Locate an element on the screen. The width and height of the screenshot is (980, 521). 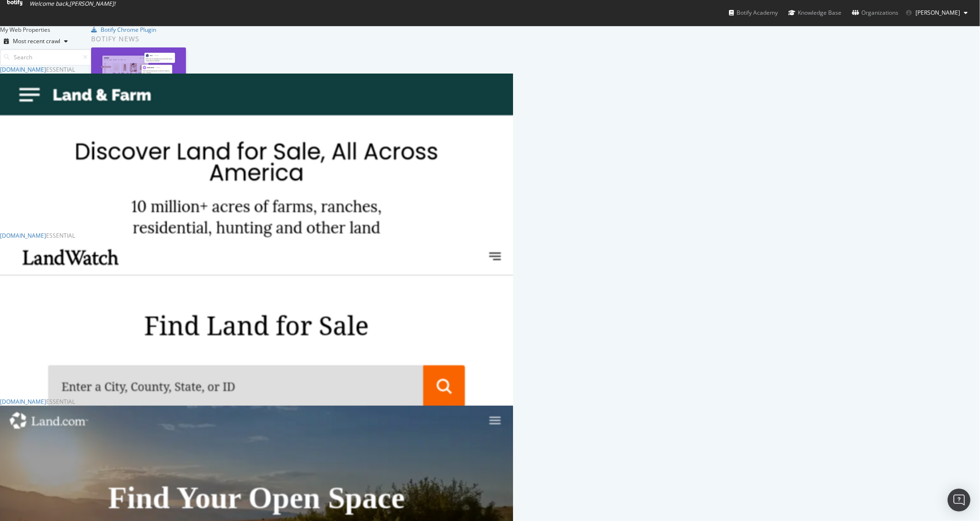
div: Open Intercom Messenger is located at coordinates (959, 500).